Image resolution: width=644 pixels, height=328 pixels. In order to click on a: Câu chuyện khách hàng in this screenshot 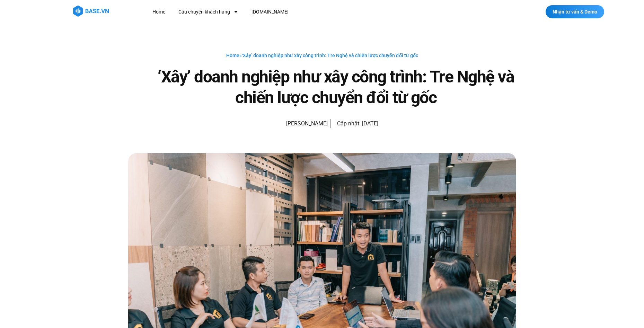, I will do `click(208, 12)`.